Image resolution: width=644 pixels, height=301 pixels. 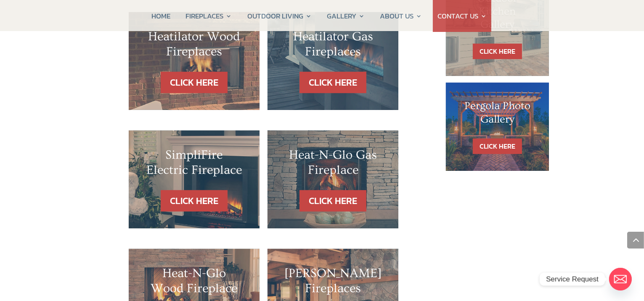 What do you see at coordinates (621, 279) in the screenshot?
I see `a: Email` at bounding box center [621, 279].